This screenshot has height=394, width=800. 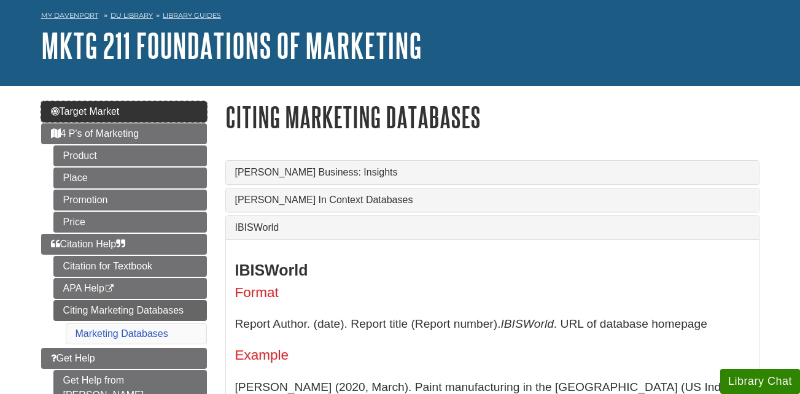 What do you see at coordinates (124, 244) in the screenshot?
I see `a: Citation Help` at bounding box center [124, 244].